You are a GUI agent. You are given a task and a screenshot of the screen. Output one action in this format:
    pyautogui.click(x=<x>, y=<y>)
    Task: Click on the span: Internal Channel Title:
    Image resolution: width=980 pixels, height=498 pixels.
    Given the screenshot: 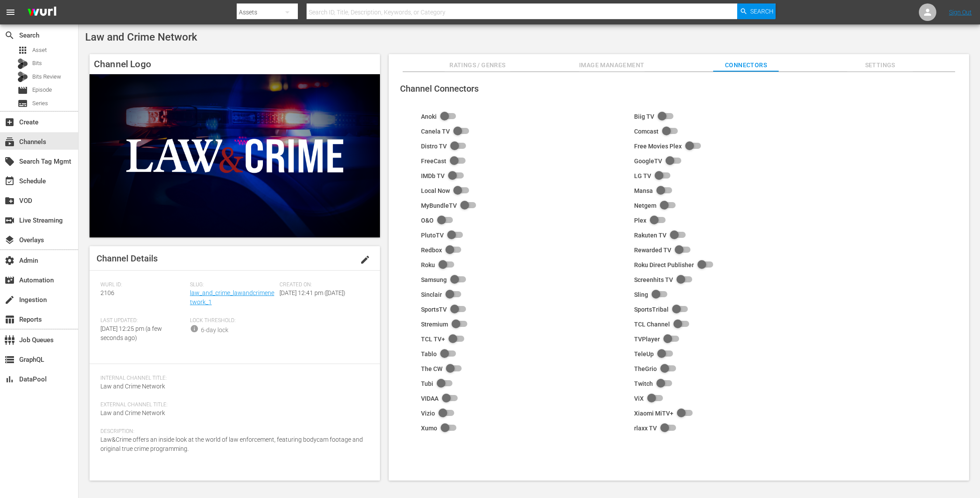 What is the action you would take?
    pyautogui.click(x=232, y=379)
    